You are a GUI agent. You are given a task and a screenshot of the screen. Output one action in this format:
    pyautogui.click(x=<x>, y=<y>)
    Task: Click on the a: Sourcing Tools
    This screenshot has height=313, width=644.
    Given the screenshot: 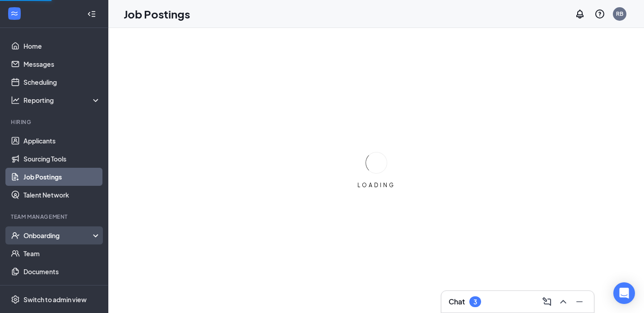 What is the action you would take?
    pyautogui.click(x=62, y=159)
    